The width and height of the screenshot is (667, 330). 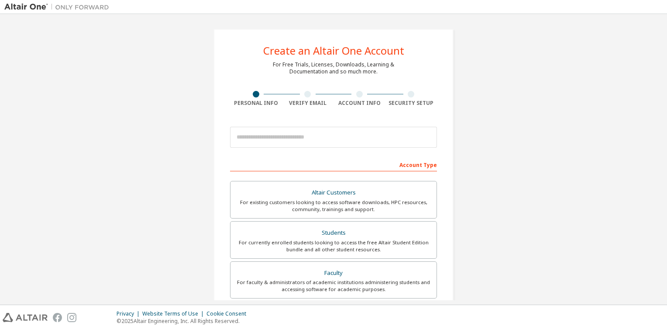 What do you see at coordinates (174, 313) in the screenshot?
I see `div: Website Terms of Use` at bounding box center [174, 313].